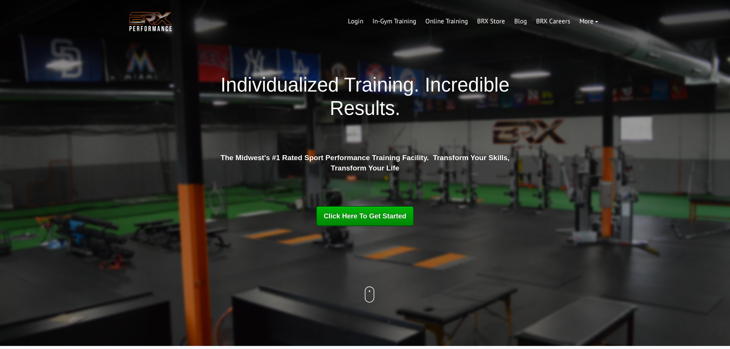 The width and height of the screenshot is (730, 349). Describe the element at coordinates (589, 21) in the screenshot. I see `a: More` at that location.